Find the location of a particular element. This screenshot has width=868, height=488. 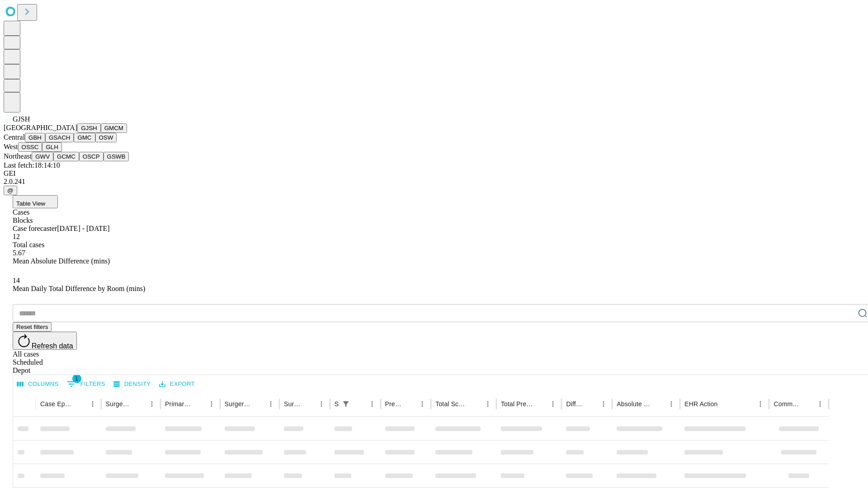

div: Absolute Difference is located at coordinates (634, 405).